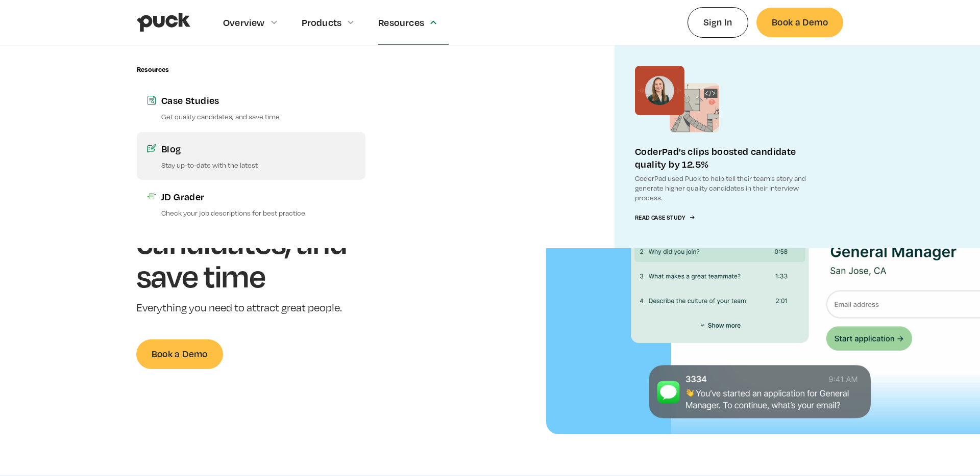 This screenshot has width=980, height=476. What do you see at coordinates (660, 218) in the screenshot?
I see `div: Read Case Study` at bounding box center [660, 218].